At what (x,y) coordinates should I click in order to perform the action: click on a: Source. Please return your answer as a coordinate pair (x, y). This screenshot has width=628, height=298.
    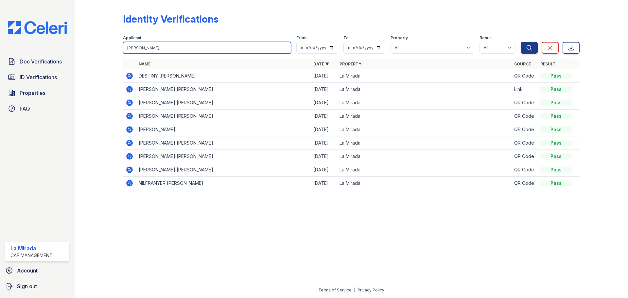
    Looking at the image, I should click on (522, 64).